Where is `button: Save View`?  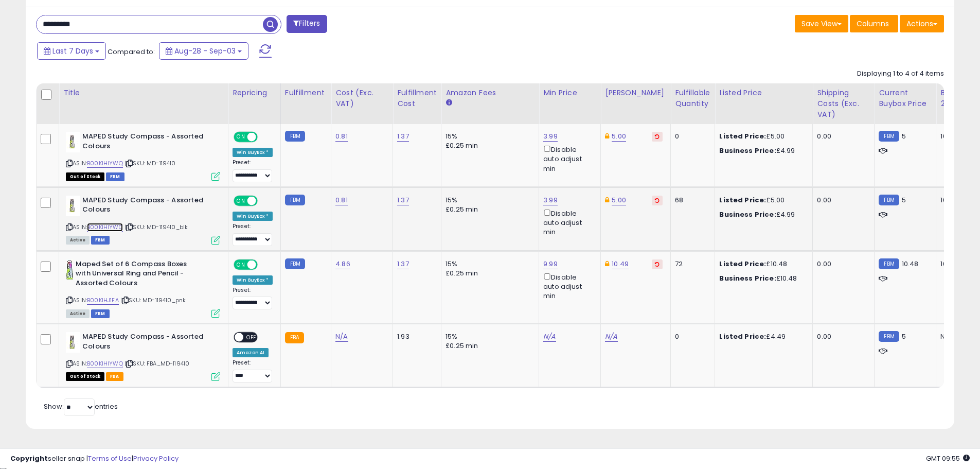 button: Save View is located at coordinates (822, 23).